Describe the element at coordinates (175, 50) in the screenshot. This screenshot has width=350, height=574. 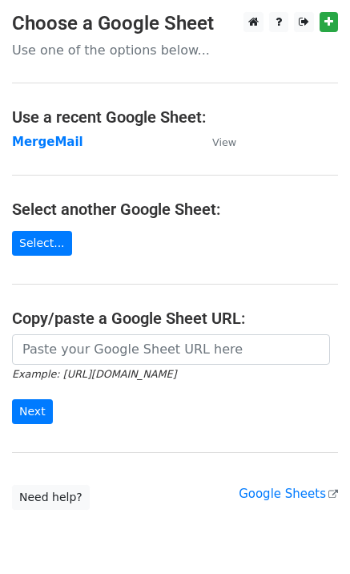
I see `p: Use one of the options below...` at that location.